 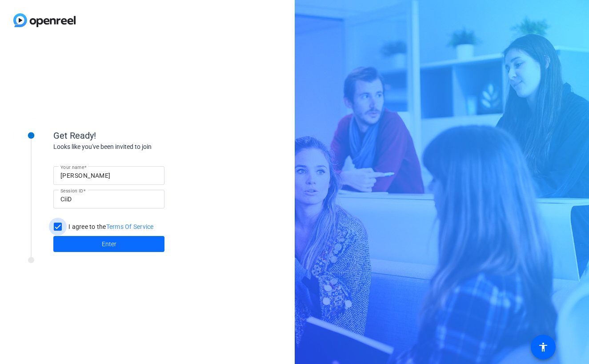 I want to click on mat-label: Session ID, so click(x=72, y=191).